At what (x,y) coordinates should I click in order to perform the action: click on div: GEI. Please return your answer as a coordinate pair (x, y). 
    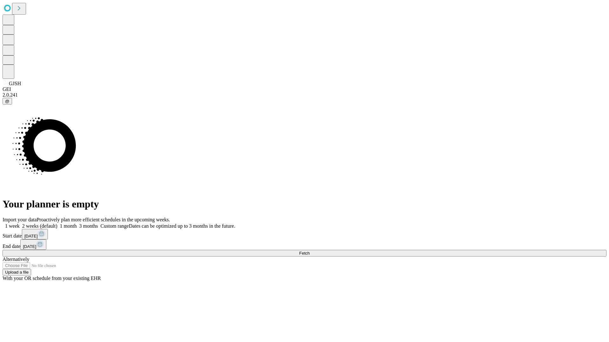
    Looking at the image, I should click on (304, 89).